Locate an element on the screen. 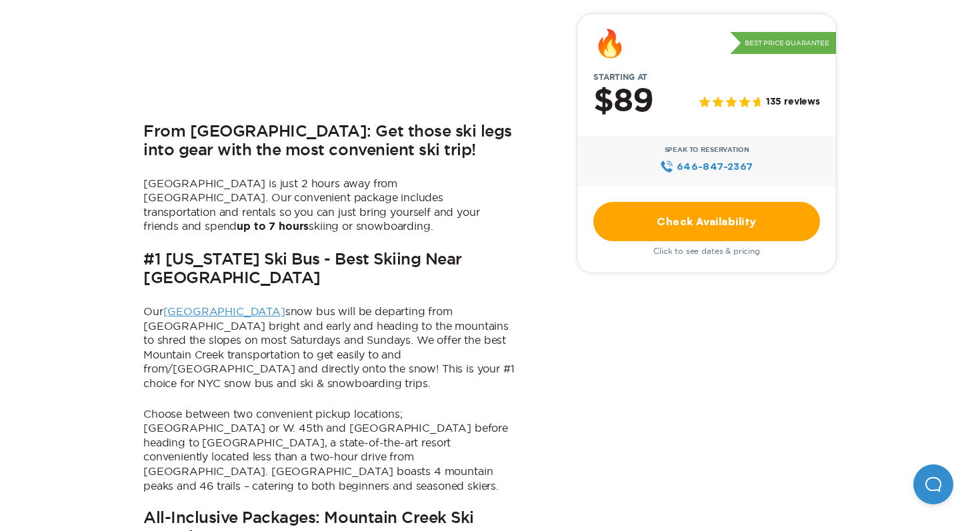 The image size is (980, 531). span: 646‍-847‍-2367 is located at coordinates (715, 166).